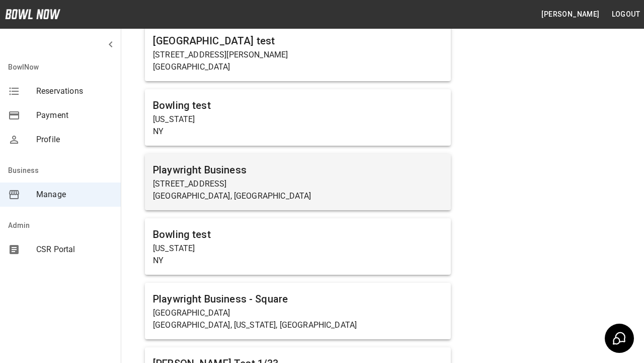  What do you see at coordinates (626, 14) in the screenshot?
I see `button: Logout` at bounding box center [626, 14].